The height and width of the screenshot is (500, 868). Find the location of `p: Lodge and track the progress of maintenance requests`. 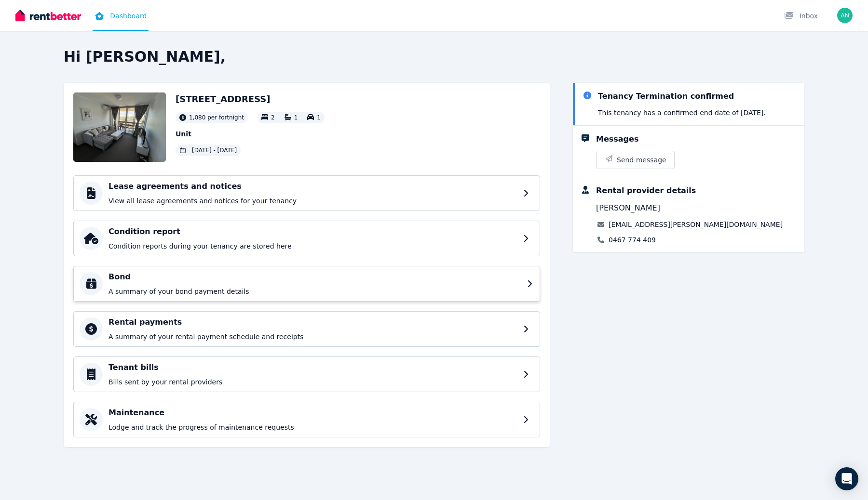

p: Lodge and track the progress of maintenance requests is located at coordinates (313, 427).